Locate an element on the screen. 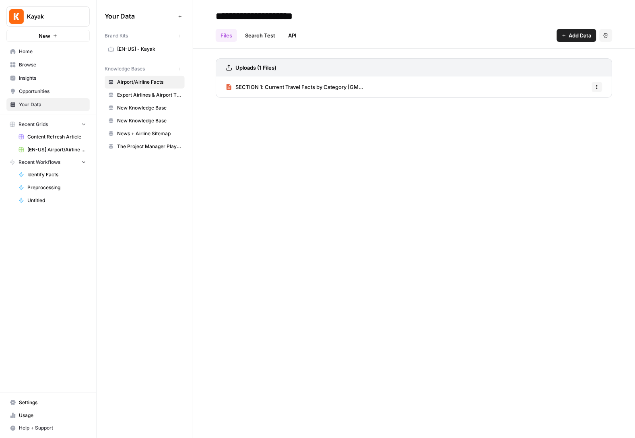 This screenshot has width=635, height=438. img: Kayak Logo is located at coordinates (17, 17).